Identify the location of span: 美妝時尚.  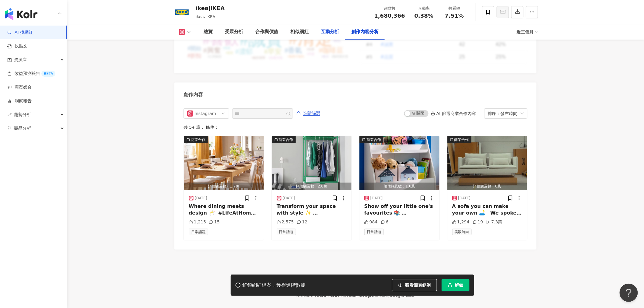
(462, 232).